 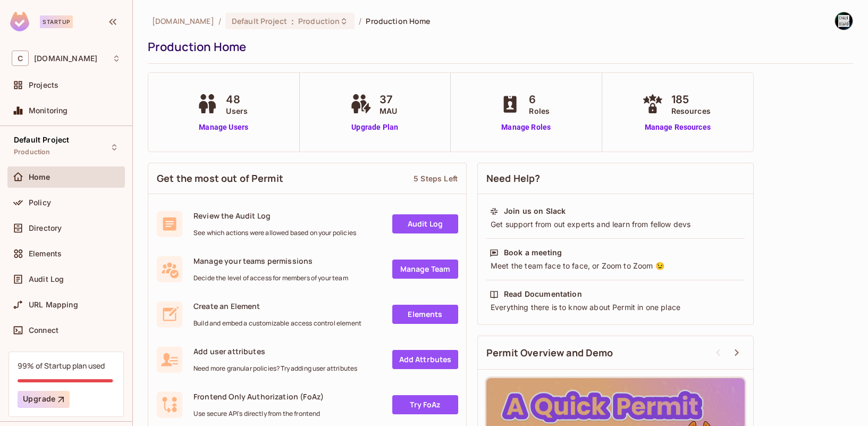 I want to click on span: Need Help?, so click(x=513, y=178).